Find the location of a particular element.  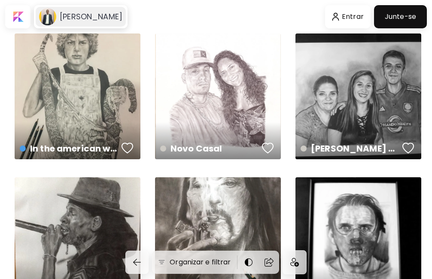

img: back is located at coordinates (137, 263).